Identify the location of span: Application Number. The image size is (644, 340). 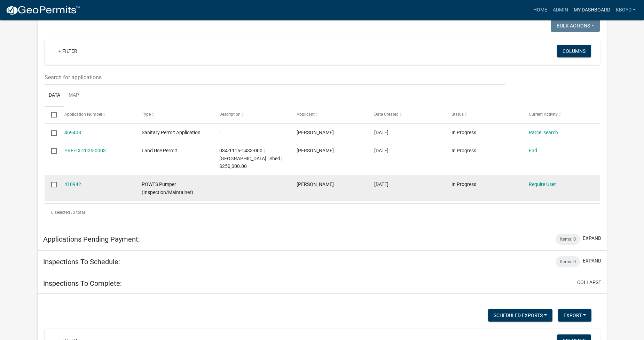
(83, 115).